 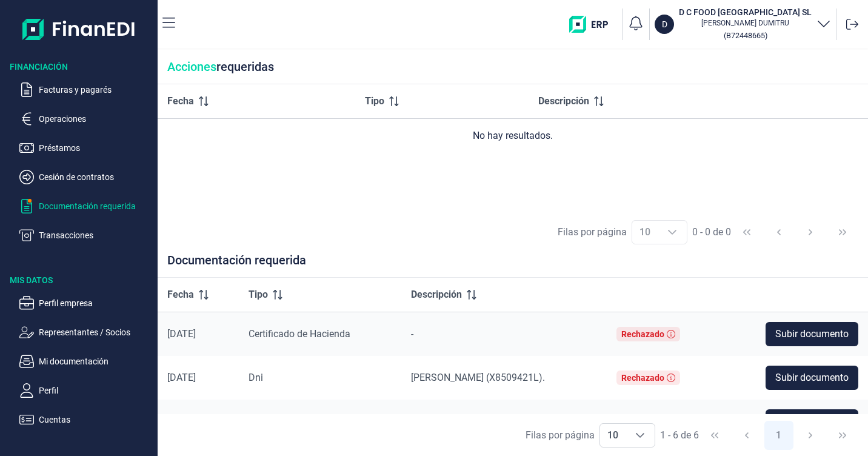 I want to click on button: Facturas y pagarés, so click(x=86, y=90).